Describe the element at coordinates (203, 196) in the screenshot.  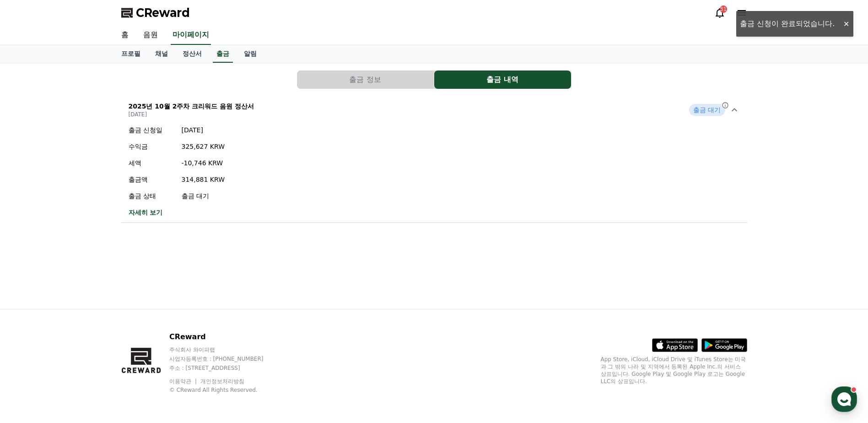
I see `p: 출금 대기` at that location.